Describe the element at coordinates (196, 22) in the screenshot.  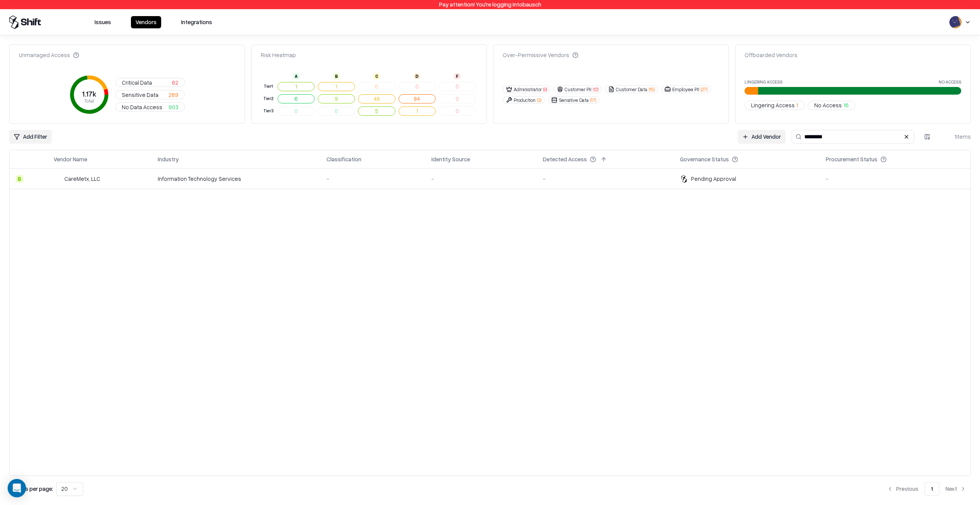
I see `button: Integrations` at that location.